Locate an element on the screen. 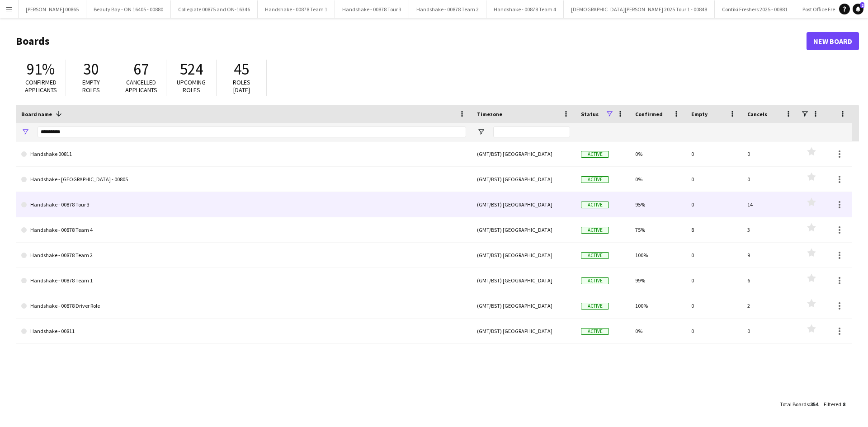 Image resolution: width=868 pixels, height=427 pixels. div: 2 is located at coordinates (769, 305).